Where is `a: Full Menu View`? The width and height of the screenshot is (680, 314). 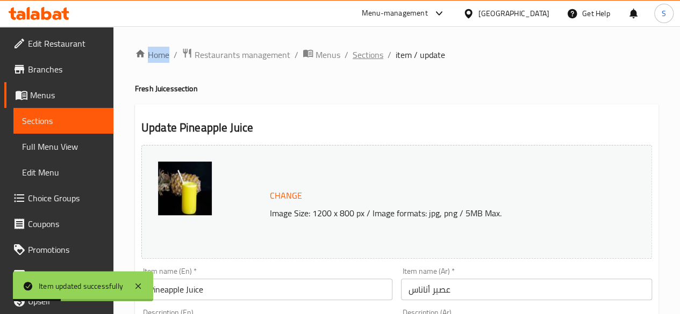 a: Full Menu View is located at coordinates (63, 147).